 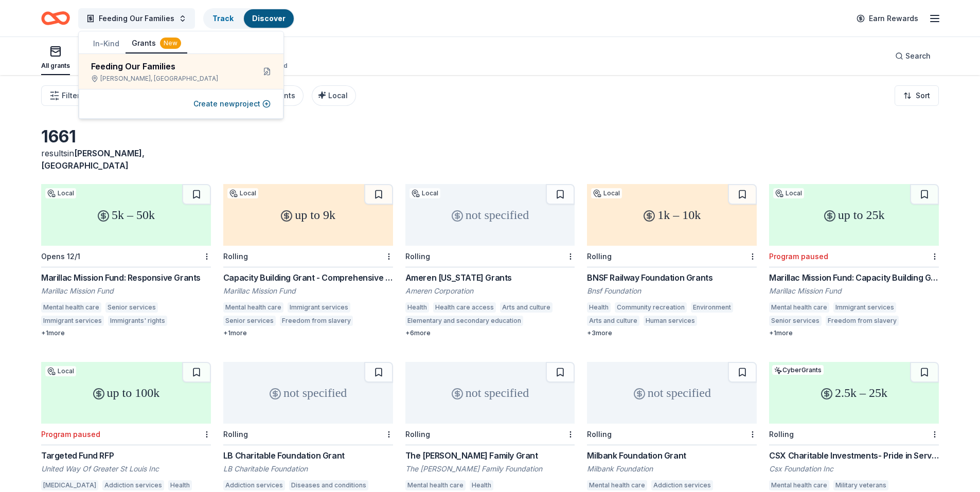 What do you see at coordinates (249, 19) in the screenshot?
I see `button: TrackDiscover` at bounding box center [249, 19].